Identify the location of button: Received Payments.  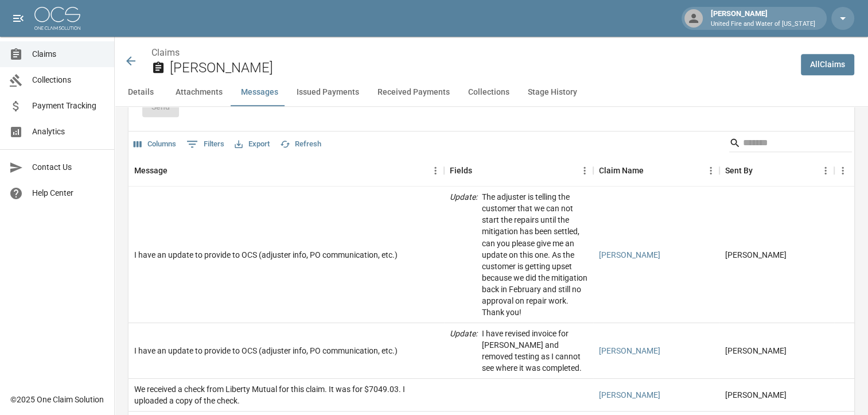
(414, 92).